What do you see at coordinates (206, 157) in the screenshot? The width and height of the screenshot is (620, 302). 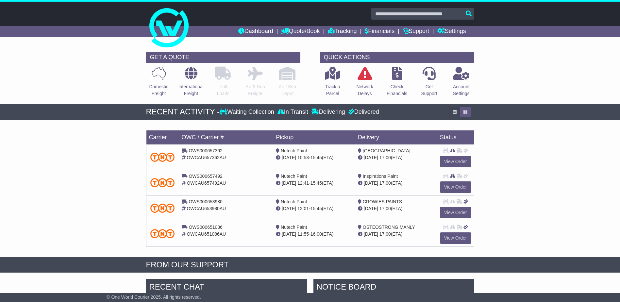 I see `span: OWCAU657362AU` at bounding box center [206, 157].